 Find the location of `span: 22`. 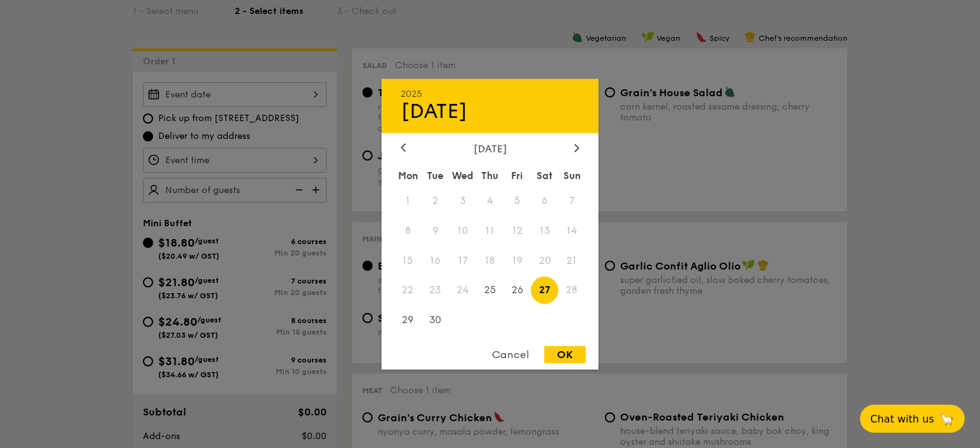

span: 22 is located at coordinates (407, 290).